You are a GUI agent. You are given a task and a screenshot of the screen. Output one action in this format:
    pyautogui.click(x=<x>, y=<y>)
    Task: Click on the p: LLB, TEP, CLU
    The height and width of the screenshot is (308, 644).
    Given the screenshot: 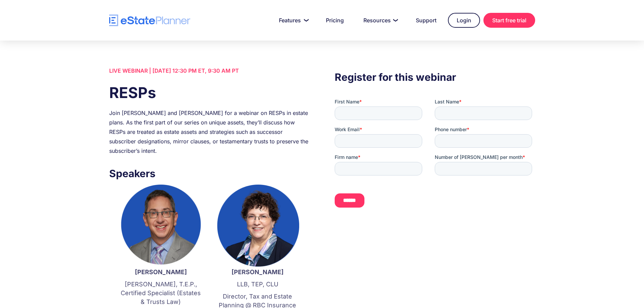 What is the action you would take?
    pyautogui.click(x=258, y=284)
    